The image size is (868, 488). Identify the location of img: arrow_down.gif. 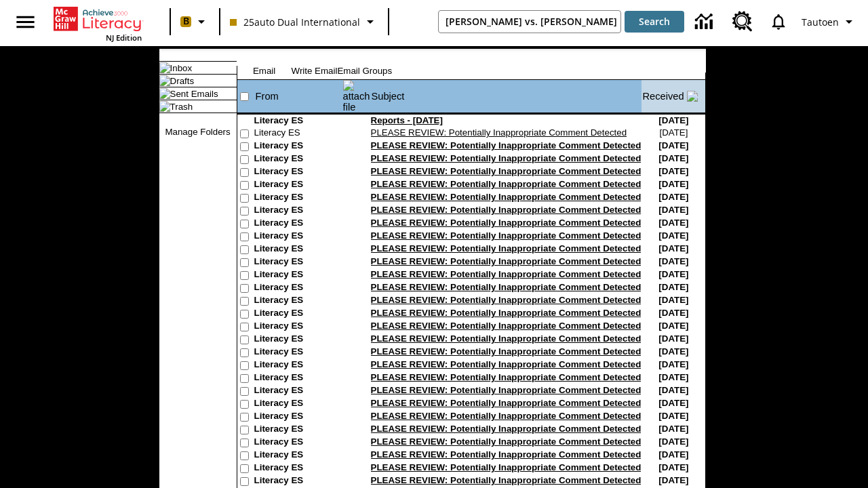
(692, 96).